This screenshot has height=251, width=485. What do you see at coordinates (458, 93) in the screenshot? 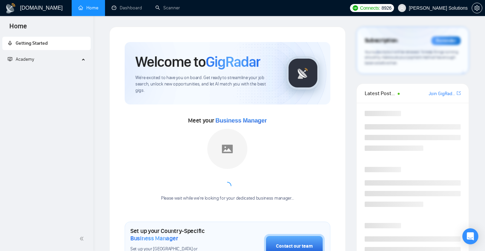
I see `span: export` at bounding box center [458, 93].